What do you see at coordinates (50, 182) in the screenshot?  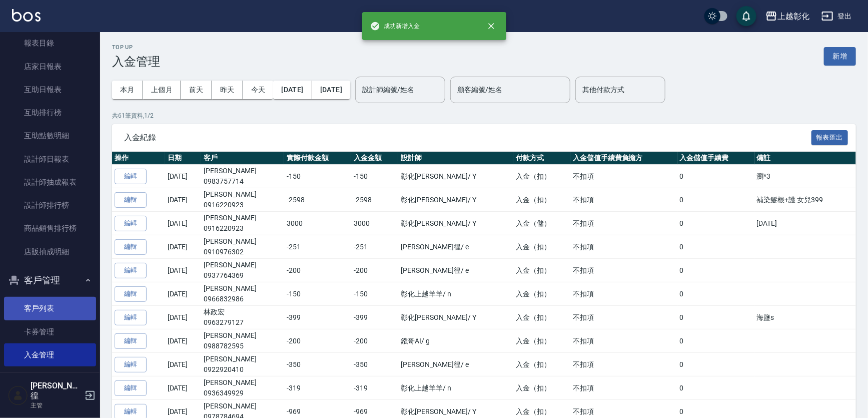 I see `a: 設計師抽成報表` at bounding box center [50, 182].